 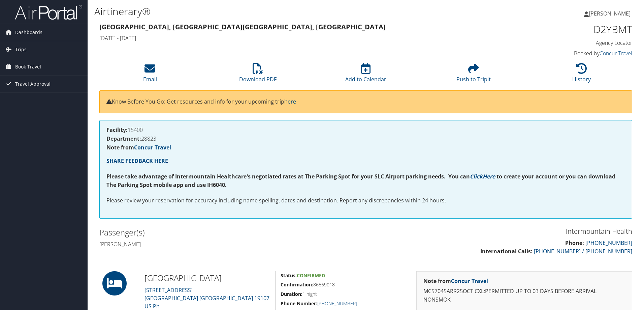 What do you see at coordinates (275, 12) in the screenshot?
I see `h1: Airtinerary®` at bounding box center [275, 12].